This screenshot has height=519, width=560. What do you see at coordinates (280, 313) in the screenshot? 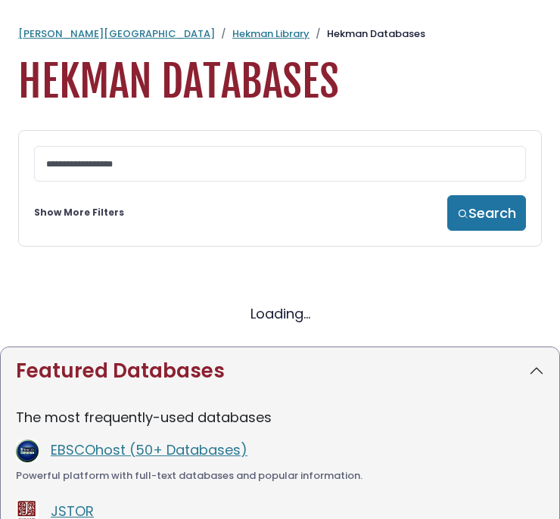
I see `div: Loading...` at bounding box center [280, 313].